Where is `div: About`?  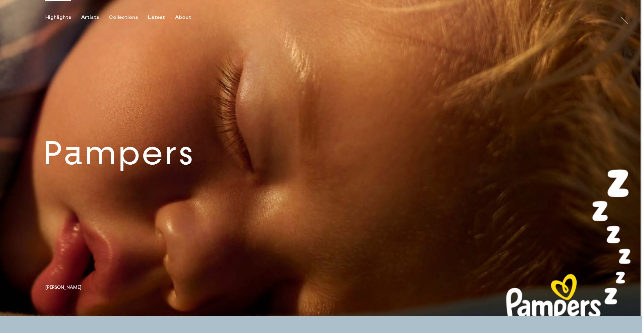 div: About is located at coordinates (183, 17).